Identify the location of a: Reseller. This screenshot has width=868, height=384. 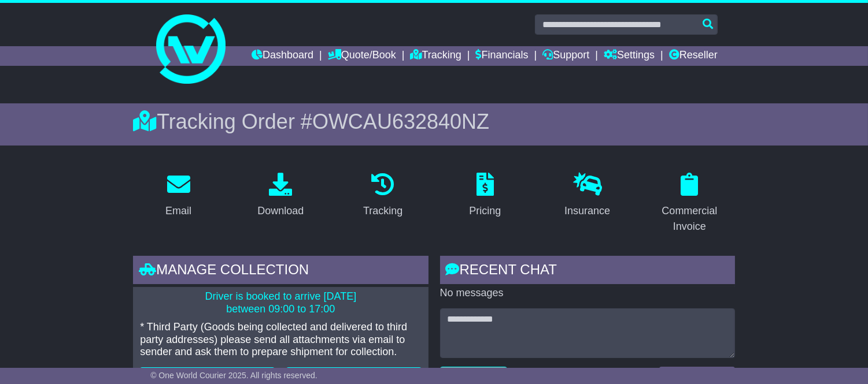
(693, 56).